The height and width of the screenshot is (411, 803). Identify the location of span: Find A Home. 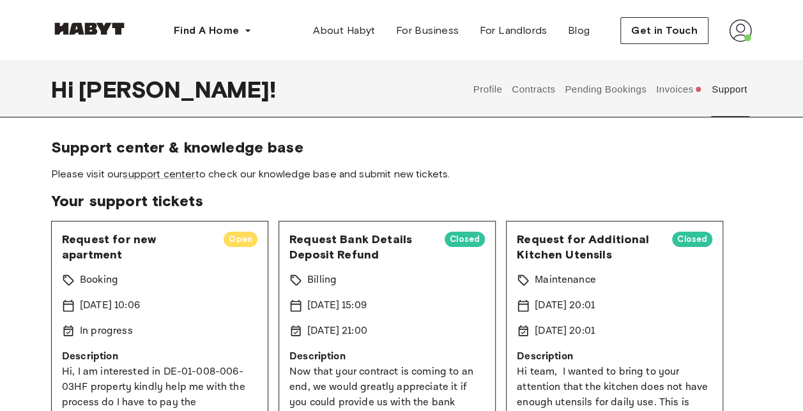
(206, 31).